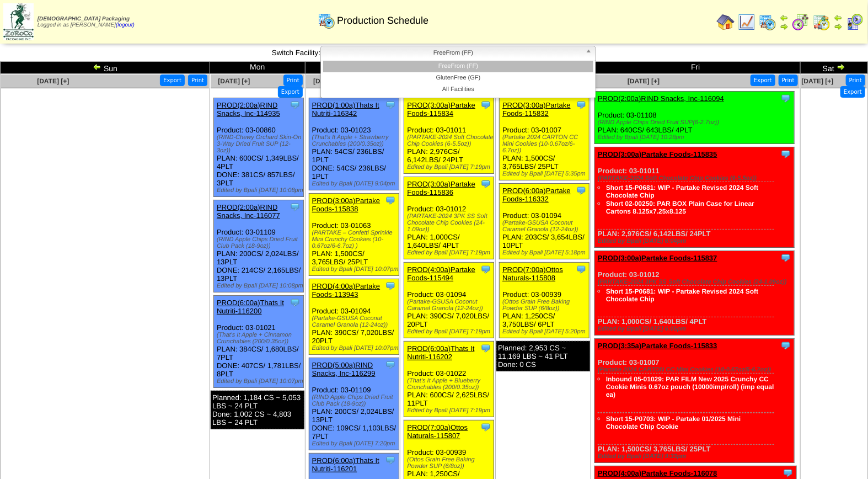 The width and height of the screenshot is (868, 479). I want to click on a: PROD(6:00a)Thats It Nutriti-116200, so click(250, 307).